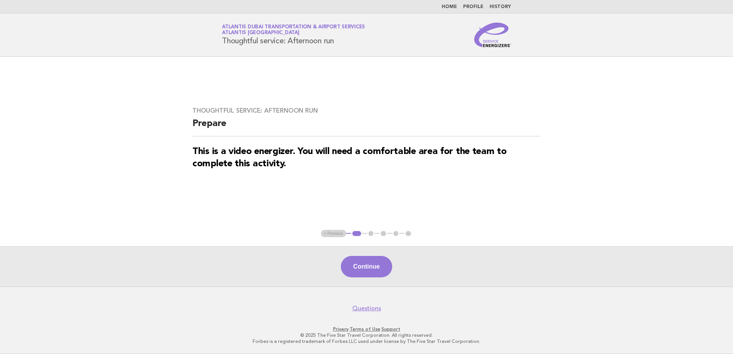 The width and height of the screenshot is (733, 354). What do you see at coordinates (293, 35) in the screenshot?
I see `h1: Thoughtful service: Afternoon run` at bounding box center [293, 35].